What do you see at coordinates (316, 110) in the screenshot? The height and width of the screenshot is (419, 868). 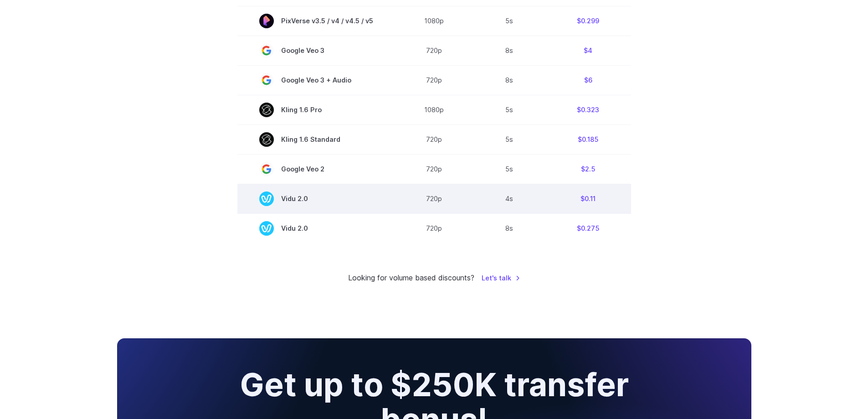 I see `span: Kling 1.6 Pro` at bounding box center [316, 110].